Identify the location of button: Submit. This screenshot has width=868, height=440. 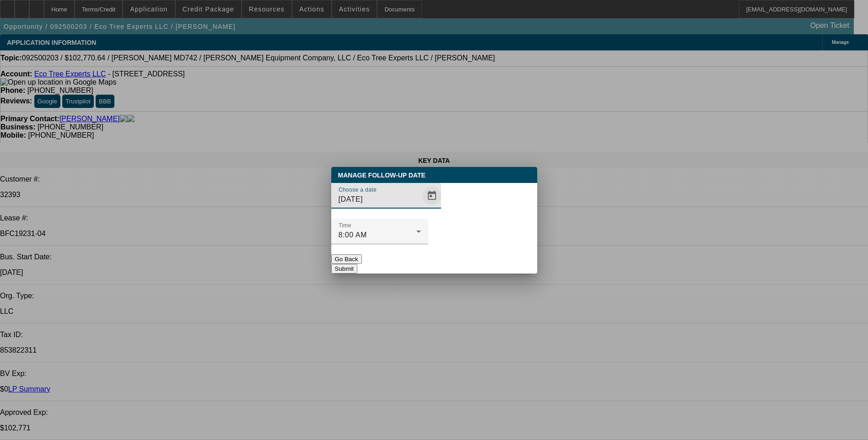
(344, 268).